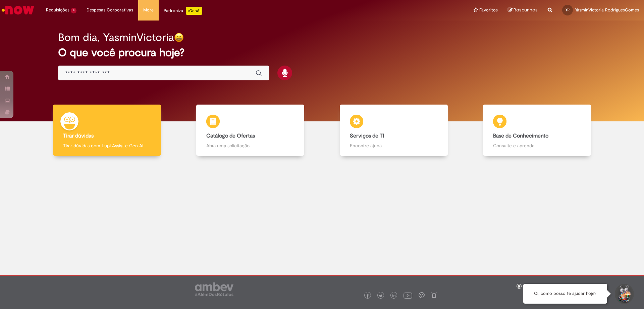 Image resolution: width=644 pixels, height=309 pixels. What do you see at coordinates (422, 295) in the screenshot?
I see `img: logo_footer_workplace.png` at bounding box center [422, 295].